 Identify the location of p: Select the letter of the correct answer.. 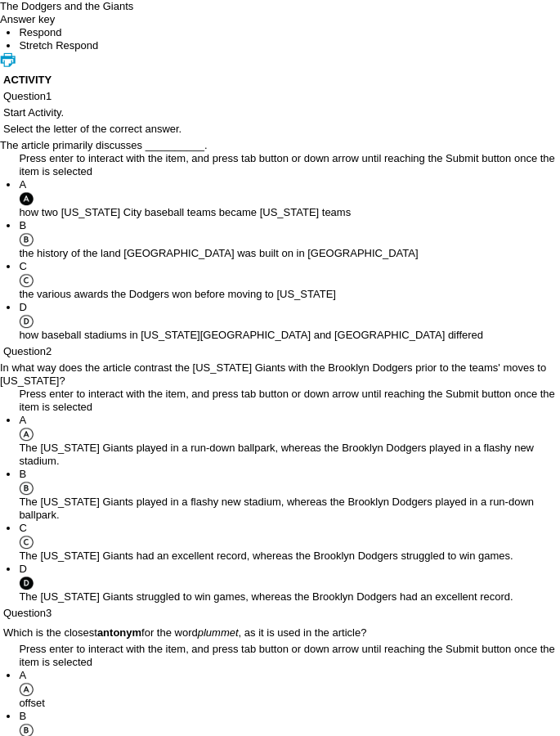
(280, 129).